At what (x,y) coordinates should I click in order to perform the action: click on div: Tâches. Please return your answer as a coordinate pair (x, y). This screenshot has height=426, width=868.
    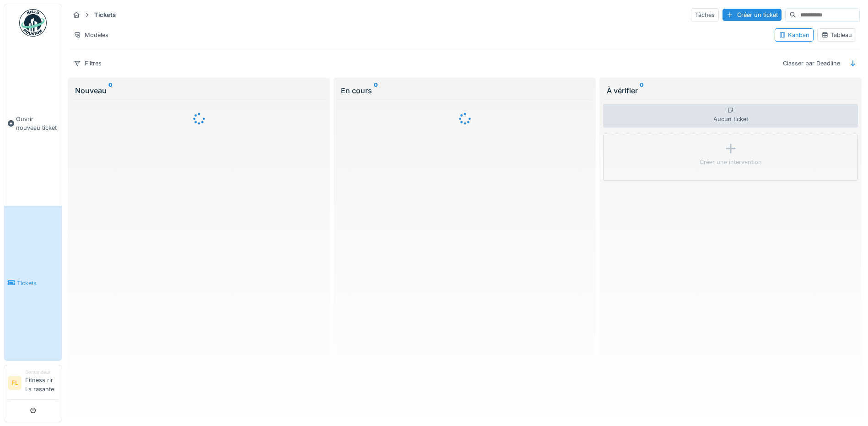
    Looking at the image, I should click on (705, 15).